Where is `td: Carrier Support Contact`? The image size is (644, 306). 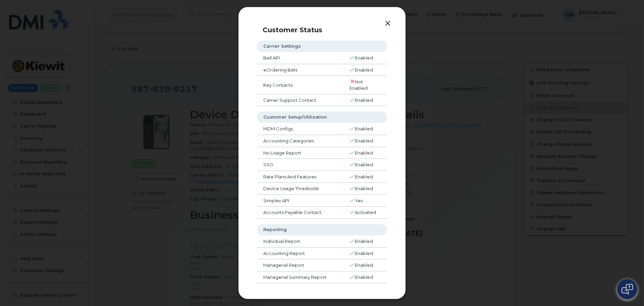 td: Carrier Support Contact is located at coordinates (300, 100).